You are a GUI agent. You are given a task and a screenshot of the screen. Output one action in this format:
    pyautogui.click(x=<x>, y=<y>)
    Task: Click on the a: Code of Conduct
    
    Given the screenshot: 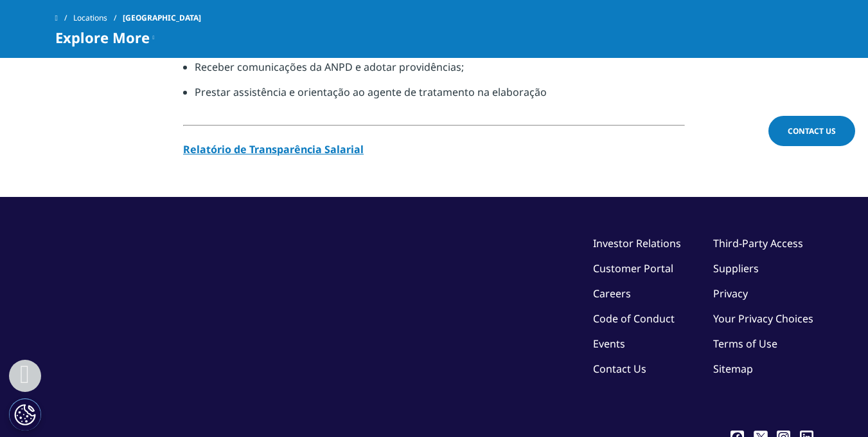 What is the action you would take?
    pyautogui.click(x=634, y=318)
    